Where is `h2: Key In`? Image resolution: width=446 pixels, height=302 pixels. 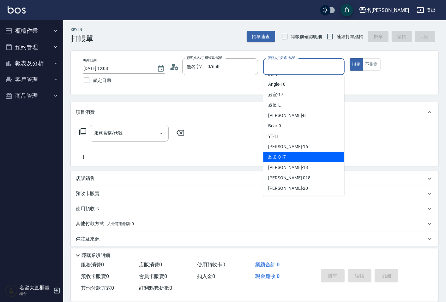
h2: Key In is located at coordinates (82, 30).